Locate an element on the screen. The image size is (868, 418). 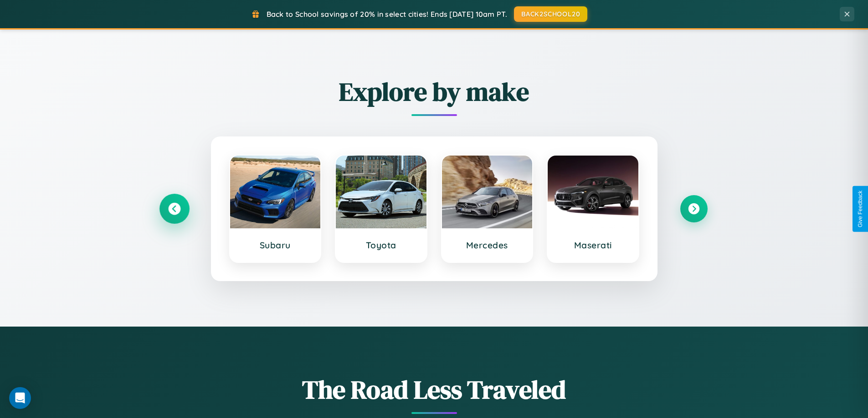
div: Open Intercom Messenger is located at coordinates (20, 398).